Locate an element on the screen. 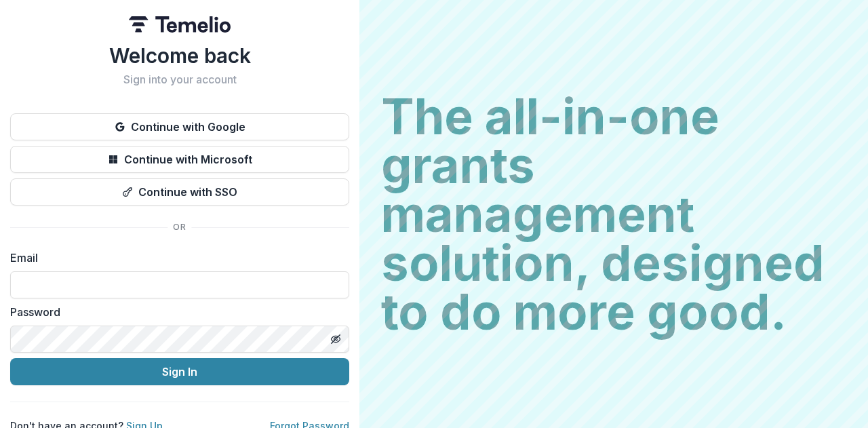  button: Continue with Google is located at coordinates (180, 127).